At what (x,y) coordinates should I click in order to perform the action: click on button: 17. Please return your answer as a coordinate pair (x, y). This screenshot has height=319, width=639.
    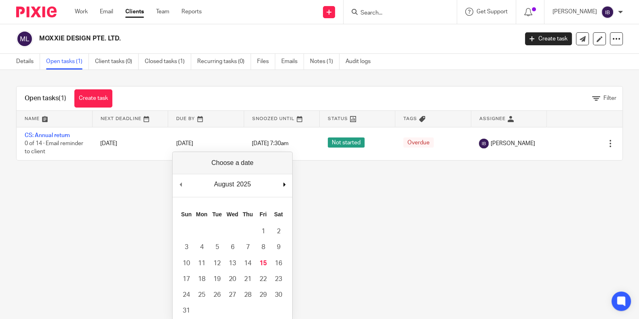
    Looking at the image, I should click on (186, 279).